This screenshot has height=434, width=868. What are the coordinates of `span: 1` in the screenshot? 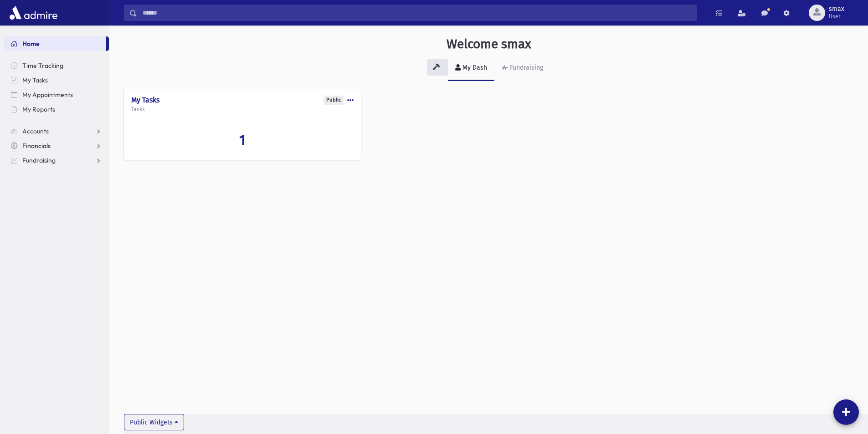 It's located at (242, 140).